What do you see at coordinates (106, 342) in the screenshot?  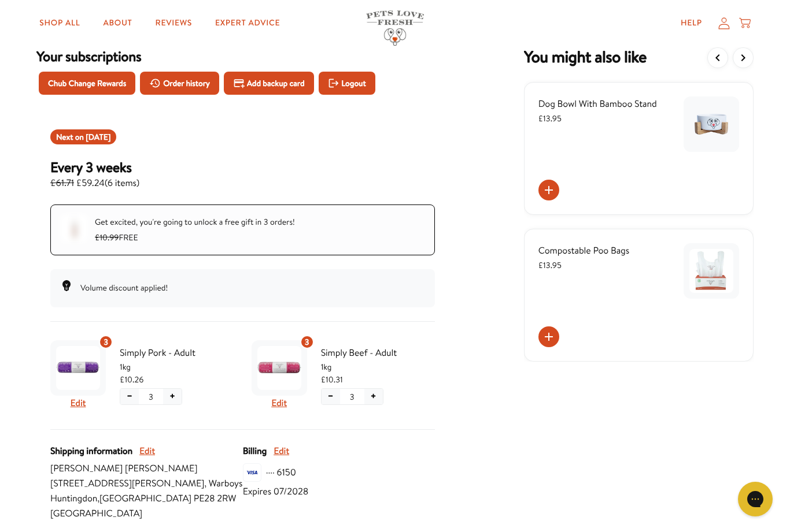 I see `div: 3 units of item: Simply Pork - Adult` at bounding box center [106, 342].